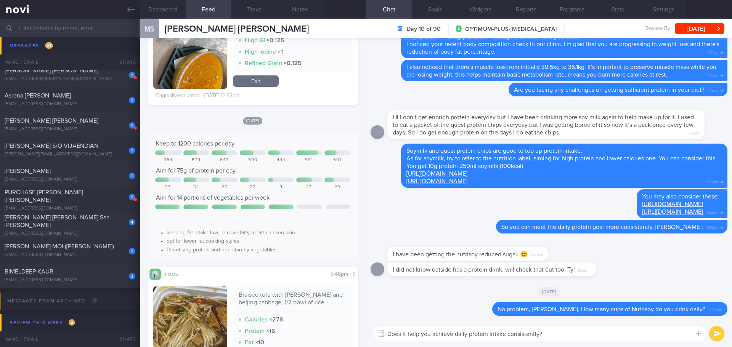 Image resolution: width=732 pixels, height=347 pixels. What do you see at coordinates (176, 274) in the screenshot?
I see `div: Food` at bounding box center [176, 274].